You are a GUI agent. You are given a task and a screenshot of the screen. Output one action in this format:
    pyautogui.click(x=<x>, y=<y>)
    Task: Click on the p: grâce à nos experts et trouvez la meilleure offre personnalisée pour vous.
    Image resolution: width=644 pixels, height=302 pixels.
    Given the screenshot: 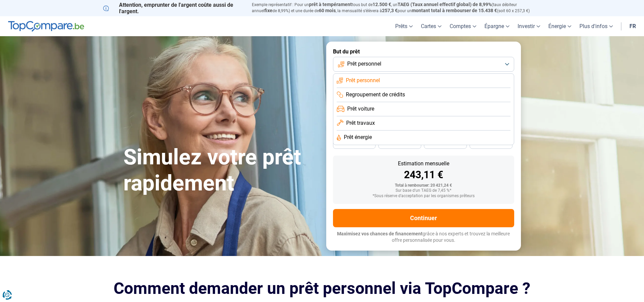 What is the action you would take?
    pyautogui.click(x=423, y=237)
    